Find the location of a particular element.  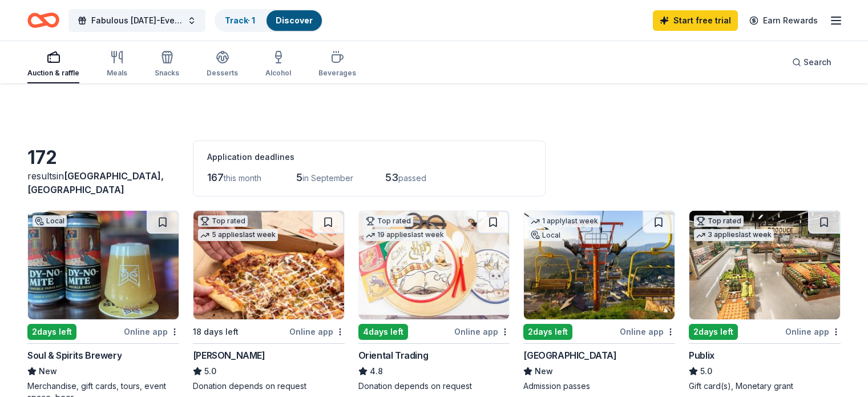

img: Image for Casey's is located at coordinates (268, 265).